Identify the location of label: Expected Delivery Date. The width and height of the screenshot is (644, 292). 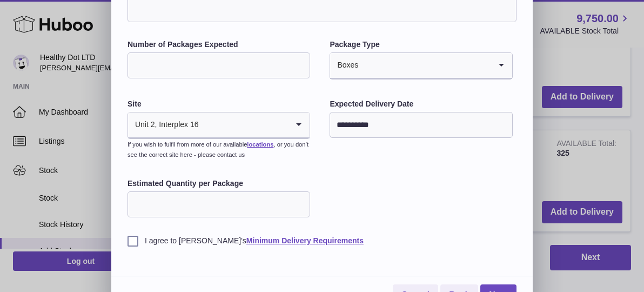
(421, 104).